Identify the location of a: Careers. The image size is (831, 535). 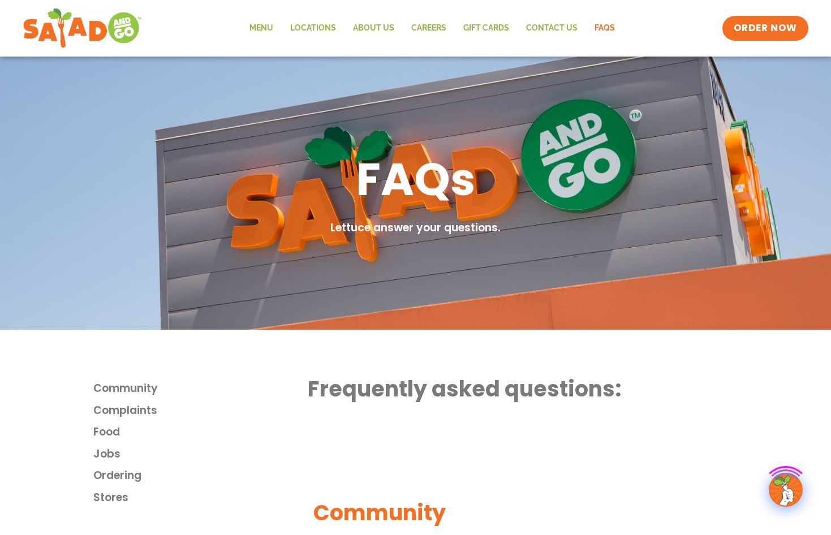
(429, 28).